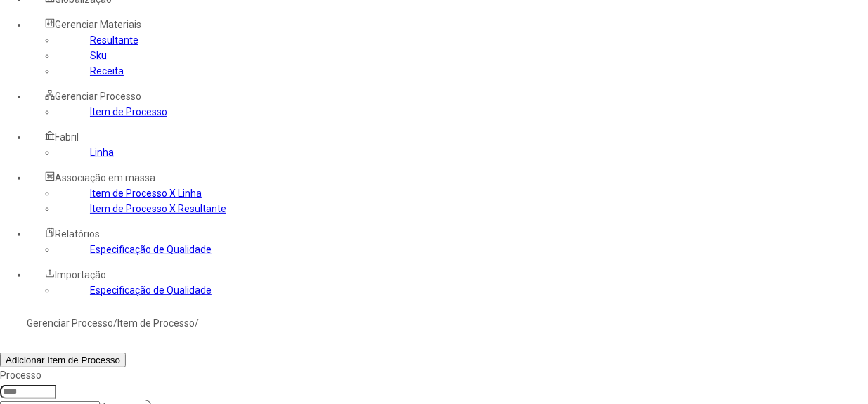 This screenshot has width=868, height=404. I want to click on a: Receita, so click(107, 71).